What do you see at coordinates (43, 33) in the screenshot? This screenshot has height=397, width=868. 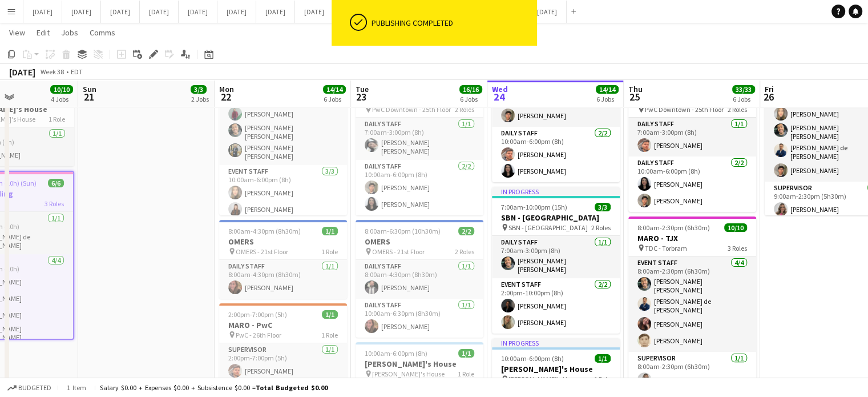 I see `span: Edit` at bounding box center [43, 33].